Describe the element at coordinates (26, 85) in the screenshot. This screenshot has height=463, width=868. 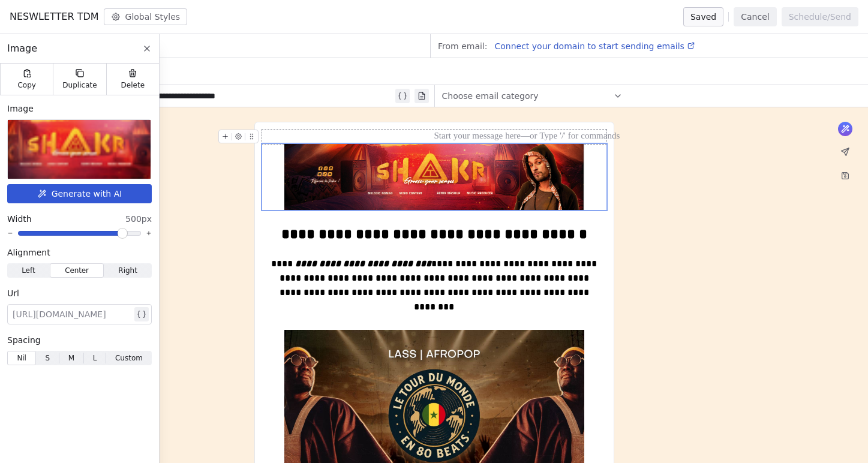
I see `span: Copy` at that location.